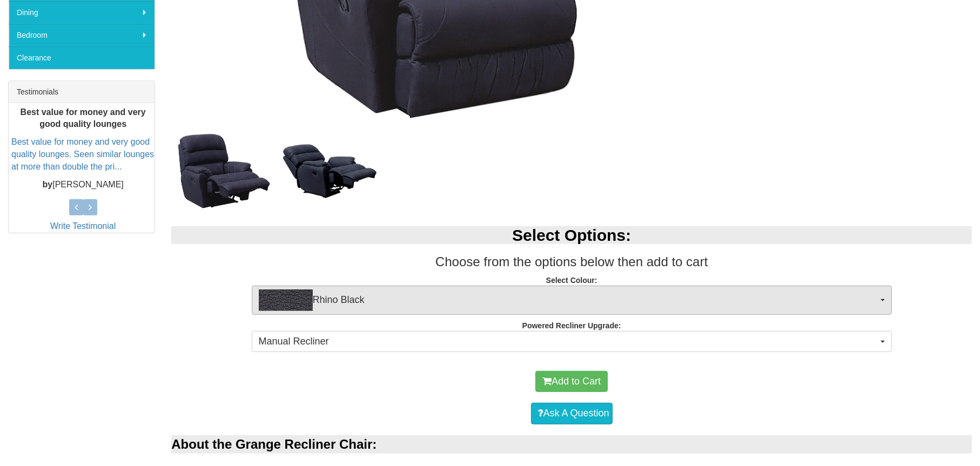 This screenshot has width=980, height=466. I want to click on b: Select Options:, so click(572, 235).